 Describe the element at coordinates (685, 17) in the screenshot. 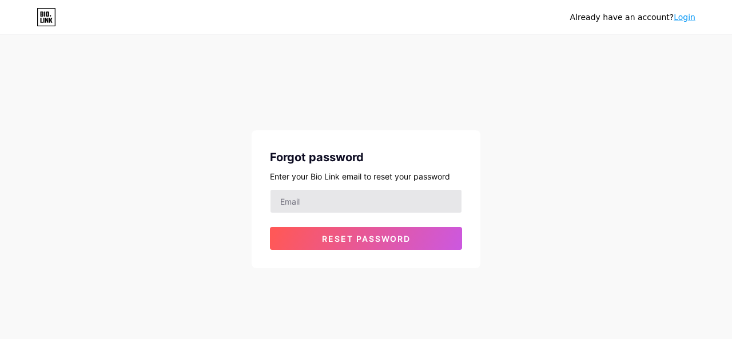

I see `a: Login` at that location.